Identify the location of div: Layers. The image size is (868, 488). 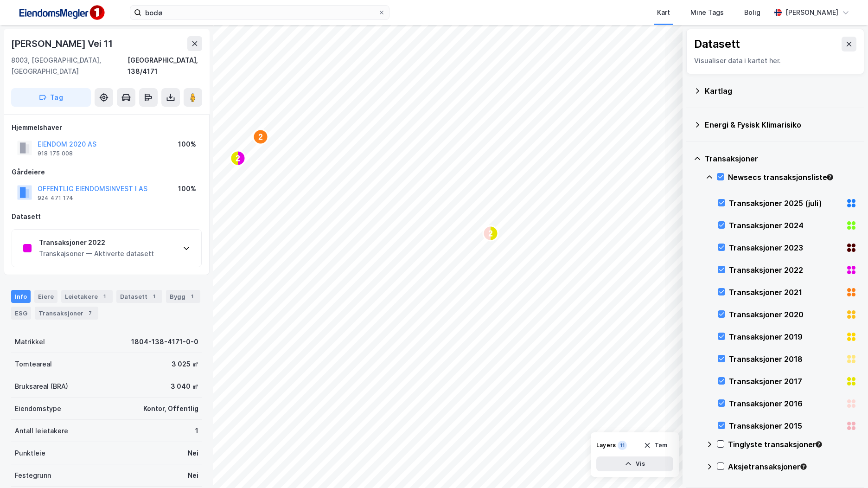
(606, 445).